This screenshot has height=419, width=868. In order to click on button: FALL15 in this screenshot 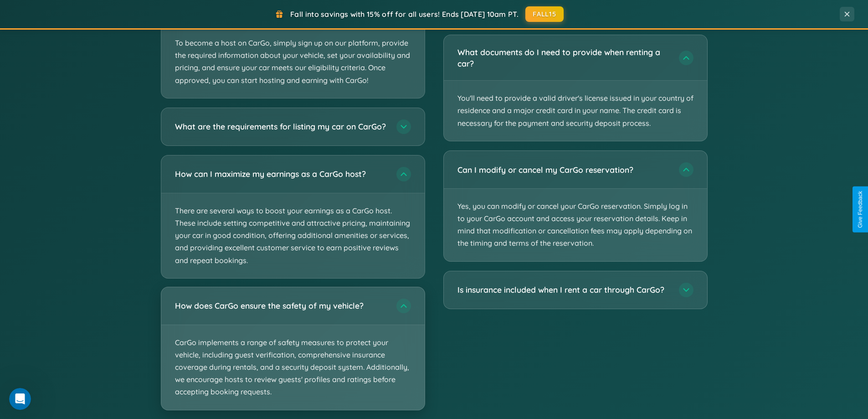, I will do `click(545, 14)`.